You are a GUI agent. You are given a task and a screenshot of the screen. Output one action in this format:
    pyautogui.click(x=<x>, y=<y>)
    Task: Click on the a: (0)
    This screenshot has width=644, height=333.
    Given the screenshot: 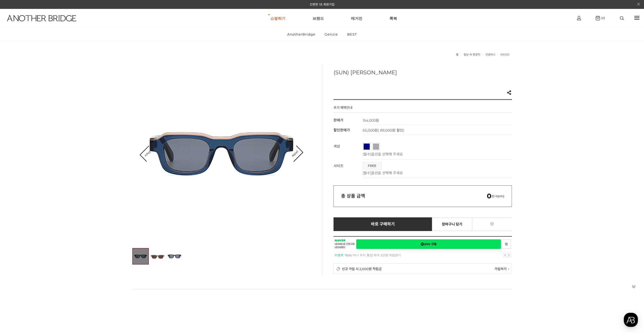 What is the action you would take?
    pyautogui.click(x=600, y=18)
    